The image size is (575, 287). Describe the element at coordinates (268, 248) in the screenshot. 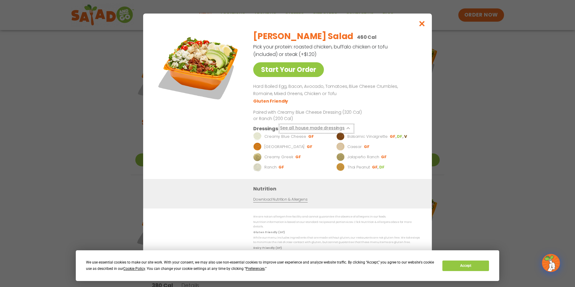

I see `strong: Dairy Friendly (DF)` at that location.